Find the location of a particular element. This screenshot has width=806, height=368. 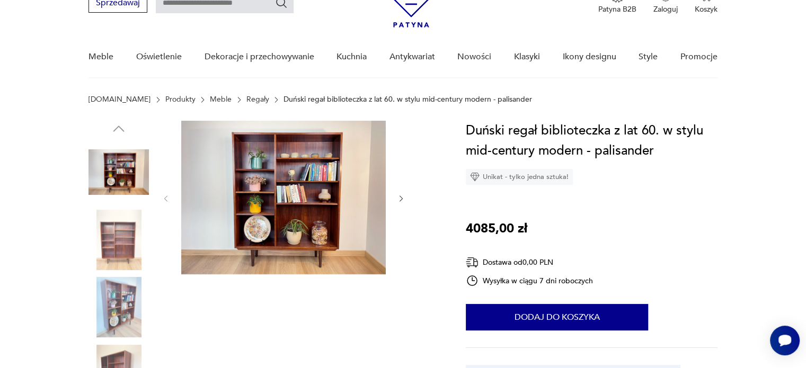

a: Style is located at coordinates (648, 57).